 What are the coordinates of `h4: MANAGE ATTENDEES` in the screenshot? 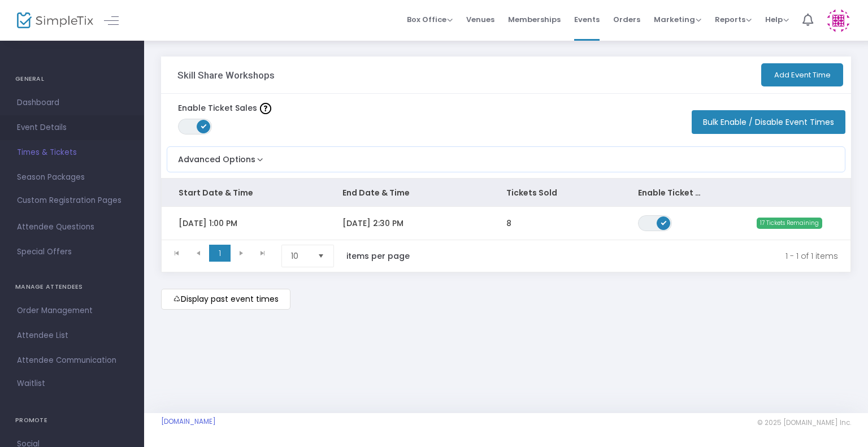 It's located at (72, 287).